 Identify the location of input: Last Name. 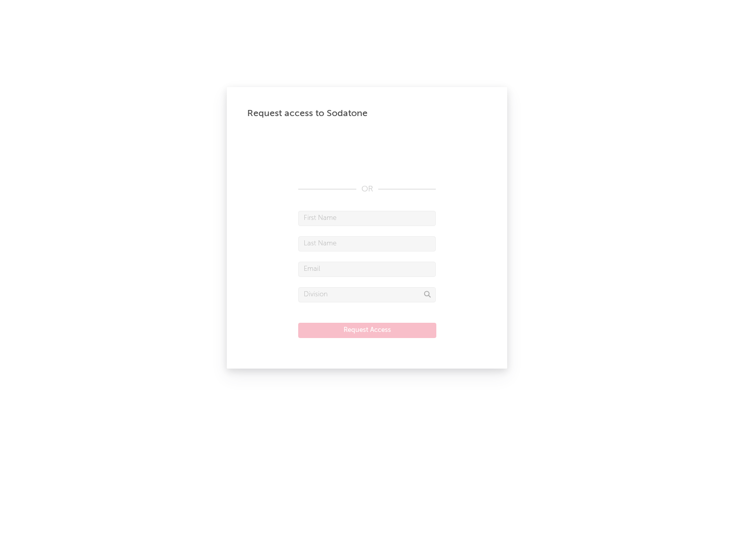
(367, 244).